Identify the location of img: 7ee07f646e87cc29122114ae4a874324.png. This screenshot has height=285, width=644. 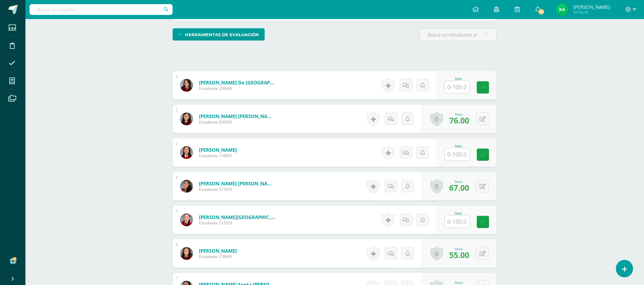
(187, 119).